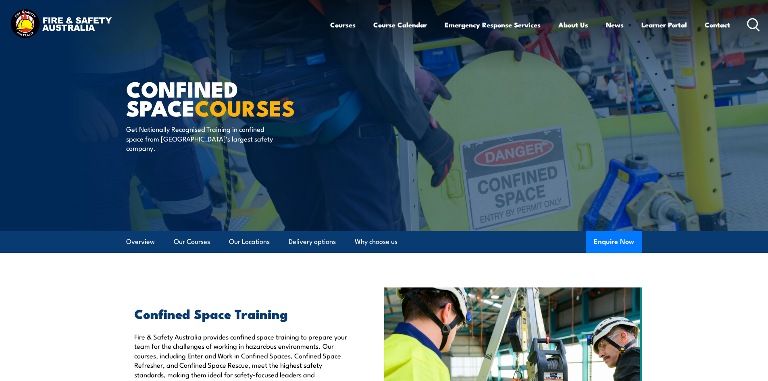 Image resolution: width=768 pixels, height=381 pixels. What do you see at coordinates (241, 313) in the screenshot?
I see `h2: Confined Space Training` at bounding box center [241, 313].